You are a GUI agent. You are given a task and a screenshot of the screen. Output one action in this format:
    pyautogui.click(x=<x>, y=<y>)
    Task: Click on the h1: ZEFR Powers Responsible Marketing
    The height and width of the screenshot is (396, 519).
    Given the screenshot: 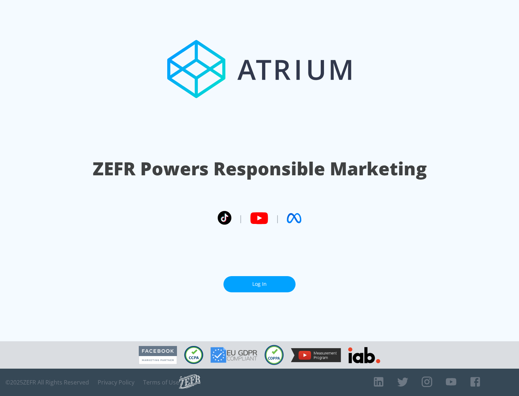 What is the action you would take?
    pyautogui.click(x=259, y=169)
    